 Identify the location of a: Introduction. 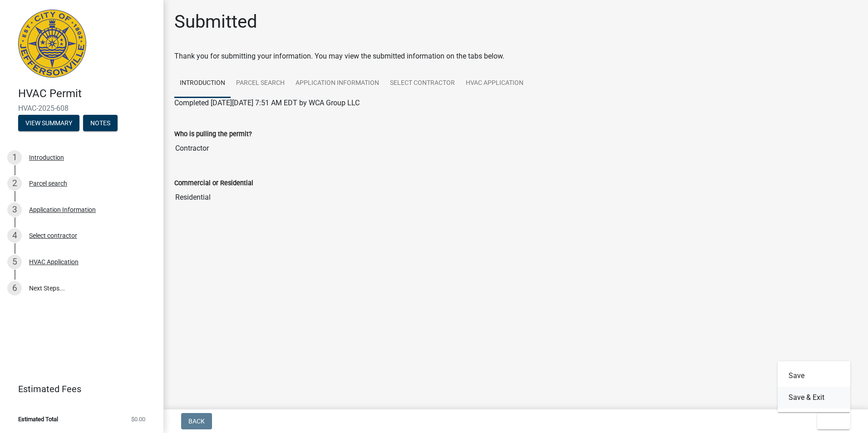
(203, 84).